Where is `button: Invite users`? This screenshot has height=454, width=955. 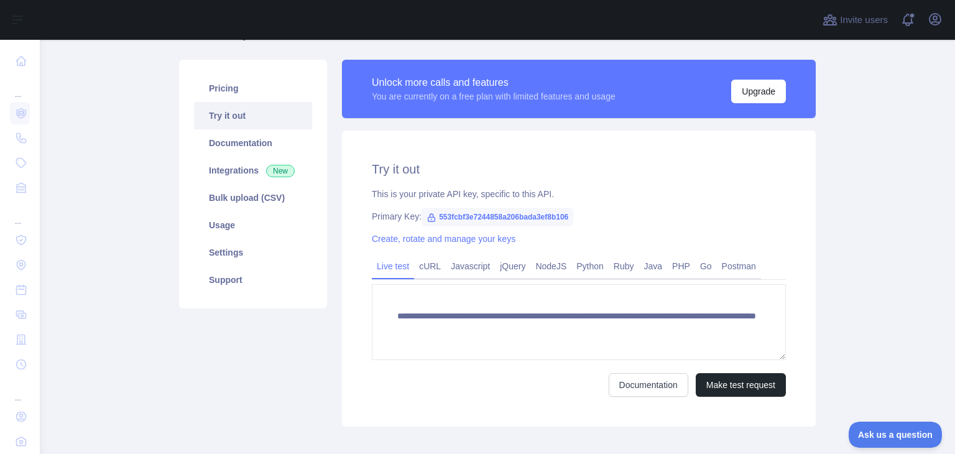
button: Invite users is located at coordinates (854, 20).